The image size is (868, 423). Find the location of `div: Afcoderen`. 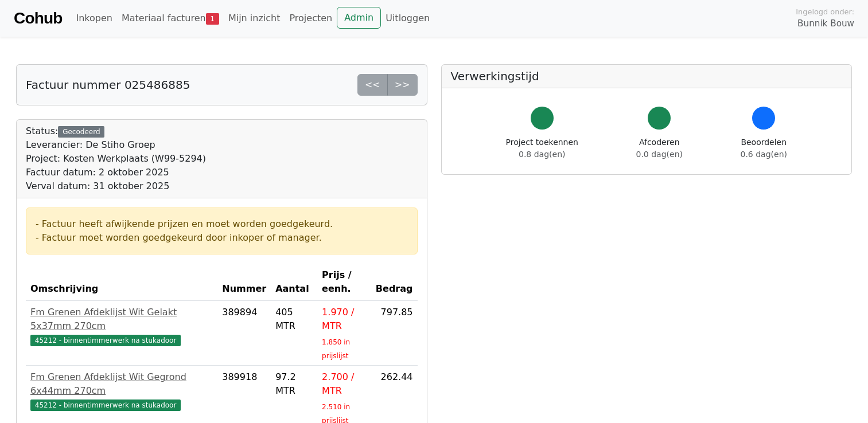

div: Afcoderen is located at coordinates (659, 149).